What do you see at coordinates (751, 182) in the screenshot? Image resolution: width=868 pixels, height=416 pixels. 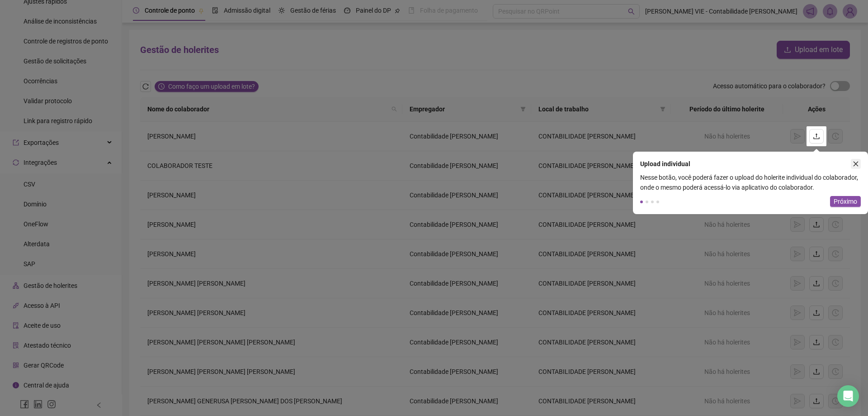 I see `div: Nesse botão, você poderá fazer o upload do holerite individual do colaborador, onde o mesmo poder...` at bounding box center [751, 182].